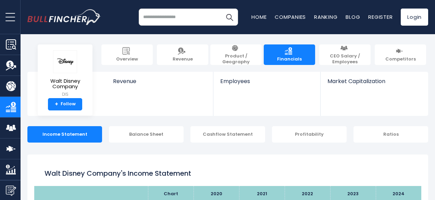  I want to click on span: Employees, so click(266, 81).